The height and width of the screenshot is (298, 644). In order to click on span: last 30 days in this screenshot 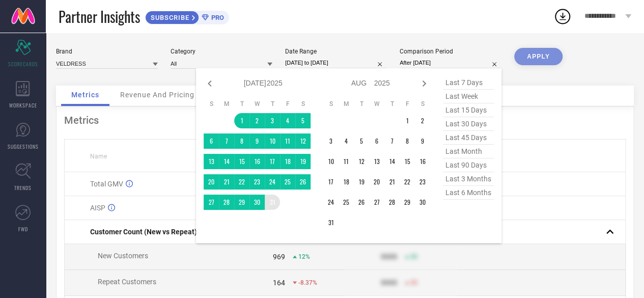, I will do `click(468, 124)`.